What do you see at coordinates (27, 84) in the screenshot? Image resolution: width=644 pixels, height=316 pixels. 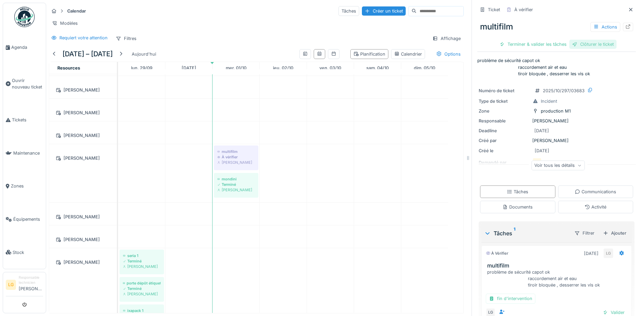 I see `span: Ouvrir nouveau ticket` at bounding box center [27, 84].